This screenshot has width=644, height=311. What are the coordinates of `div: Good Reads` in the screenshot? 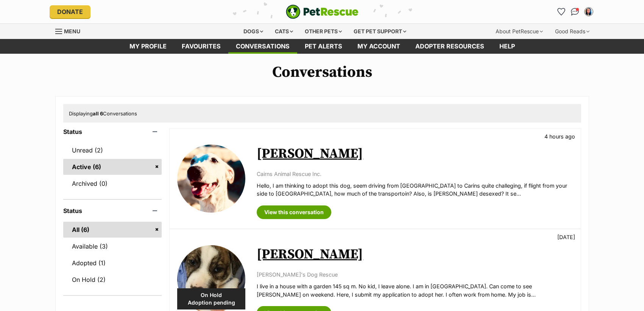 It's located at (572, 31).